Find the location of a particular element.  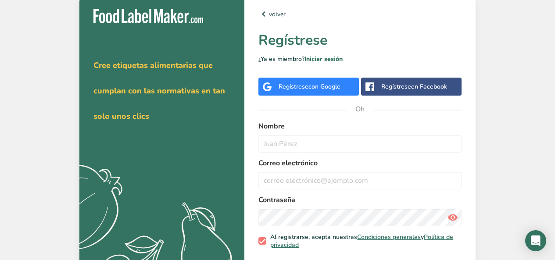

img: Fabricante de etiquetas para alimentos is located at coordinates (148, 16).